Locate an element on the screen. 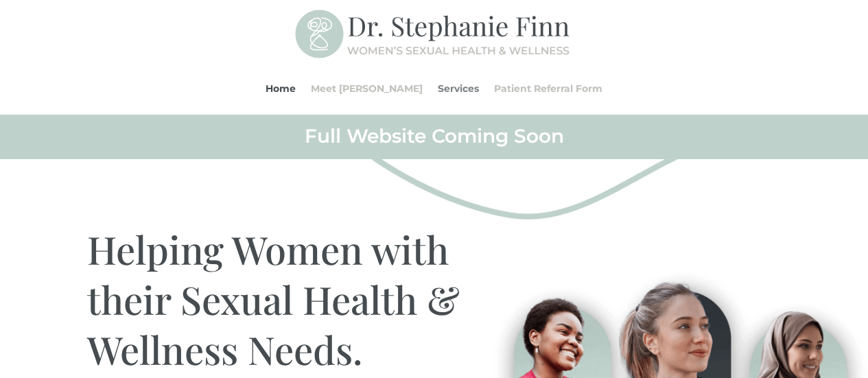  a: Services is located at coordinates (458, 89).